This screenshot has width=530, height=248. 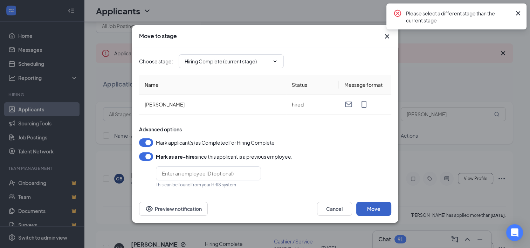 I want to click on button: Preview notificationEye, so click(x=174, y=209).